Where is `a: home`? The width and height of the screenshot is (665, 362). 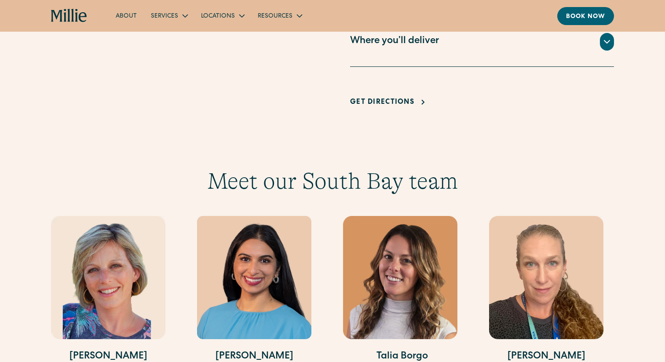
a: home is located at coordinates (69, 16).